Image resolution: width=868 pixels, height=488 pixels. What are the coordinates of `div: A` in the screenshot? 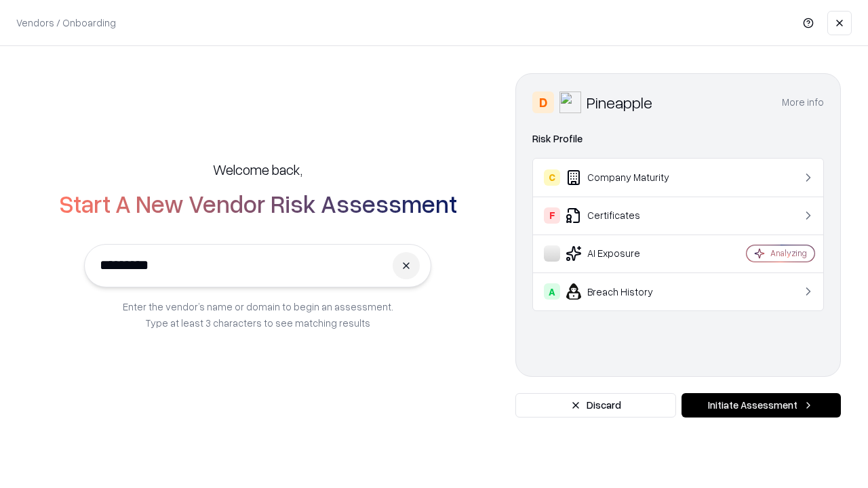 It's located at (552, 291).